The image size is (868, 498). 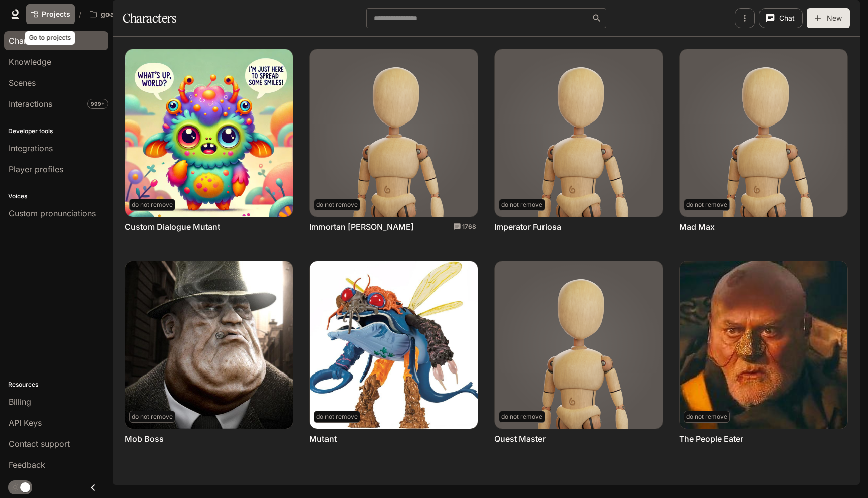 I want to click on img: Imperator Furiosa, so click(x=579, y=133).